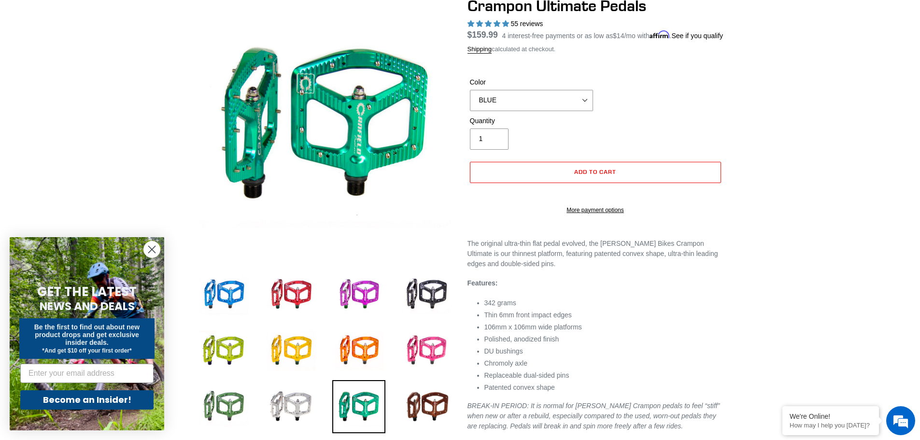 The width and height of the screenshot is (920, 440). I want to click on strong: Features:, so click(482, 283).